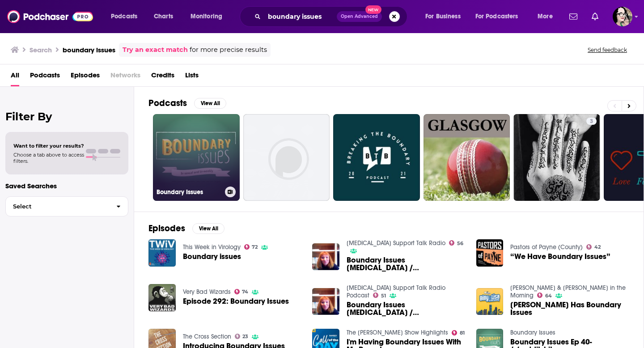 Image resolution: width=644 pixels, height=348 pixels. Describe the element at coordinates (67, 116) in the screenshot. I see `h2: Filter By` at that location.